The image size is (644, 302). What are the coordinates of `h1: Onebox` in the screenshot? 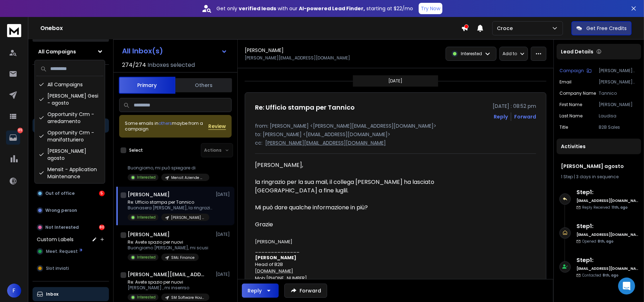 It's located at (251, 28).